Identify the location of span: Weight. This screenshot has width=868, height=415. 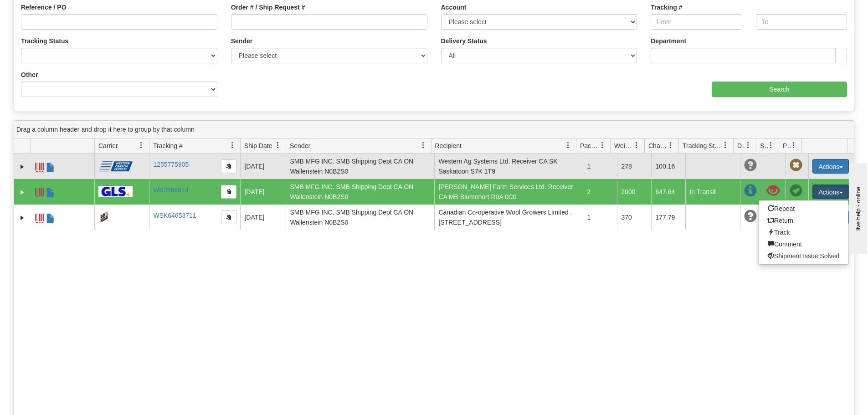
(624, 146).